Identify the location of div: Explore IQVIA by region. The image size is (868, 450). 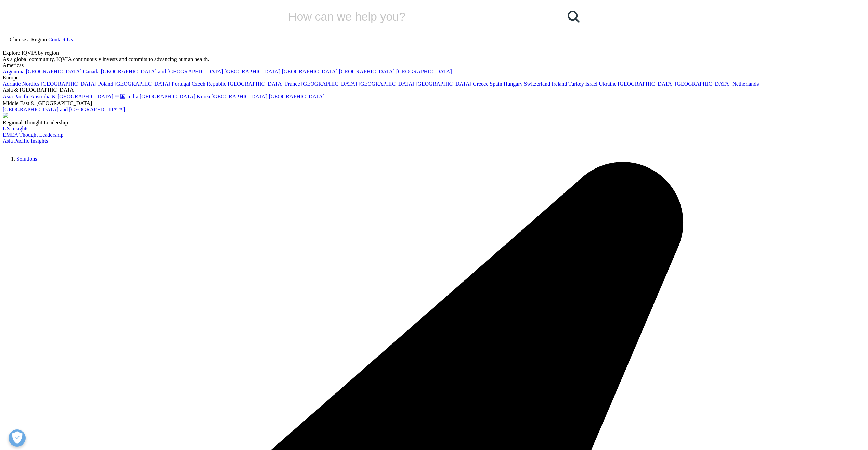
(434, 53).